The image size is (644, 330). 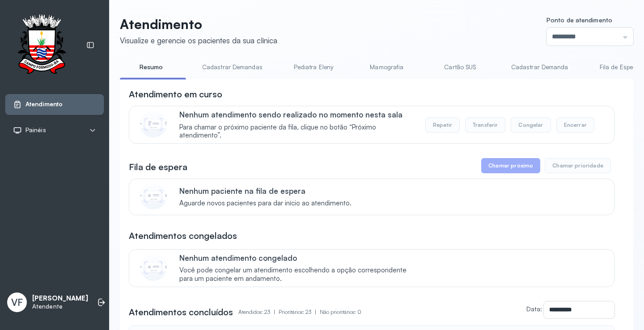 What do you see at coordinates (511, 166) in the screenshot?
I see `button: Chamar próximo` at bounding box center [511, 166].